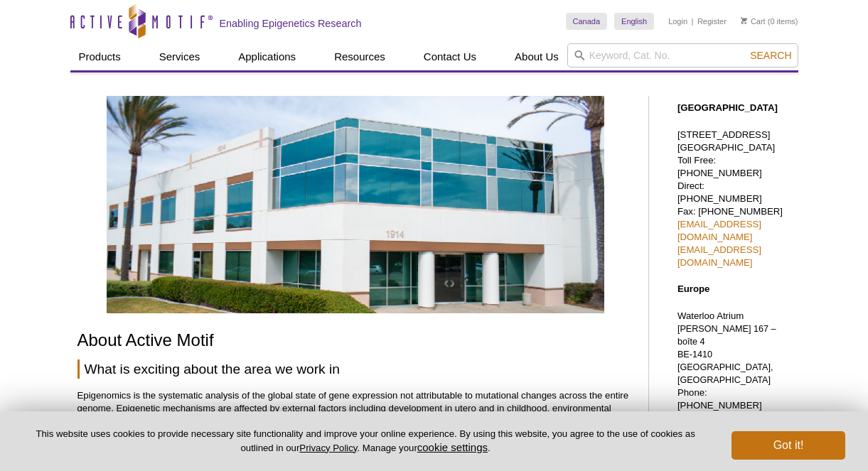 This screenshot has width=868, height=471. What do you see at coordinates (327, 448) in the screenshot?
I see `a: Privacy Policy` at bounding box center [327, 448].